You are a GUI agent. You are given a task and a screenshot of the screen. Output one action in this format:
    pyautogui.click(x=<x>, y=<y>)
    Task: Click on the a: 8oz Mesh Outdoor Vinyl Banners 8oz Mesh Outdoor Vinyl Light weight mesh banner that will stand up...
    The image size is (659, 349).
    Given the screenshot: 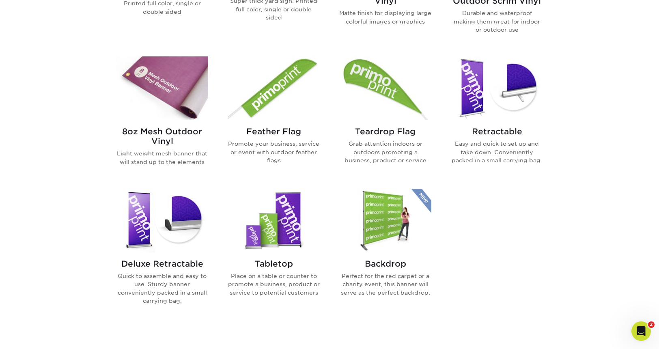 What is the action you would take?
    pyautogui.click(x=162, y=118)
    